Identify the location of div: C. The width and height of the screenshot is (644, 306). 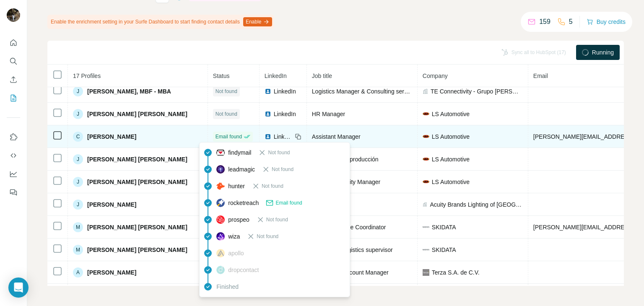
(78, 137).